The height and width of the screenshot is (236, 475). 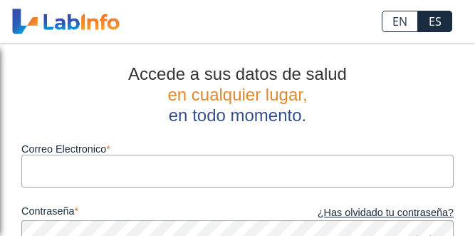 I want to click on span: Accede a sus datos de salud, so click(x=237, y=73).